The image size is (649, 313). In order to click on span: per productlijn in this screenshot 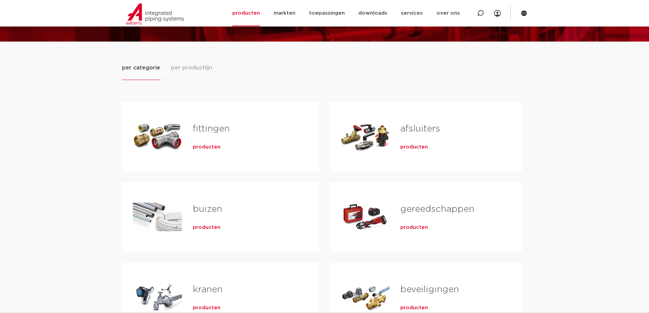, I will do `click(191, 68)`.